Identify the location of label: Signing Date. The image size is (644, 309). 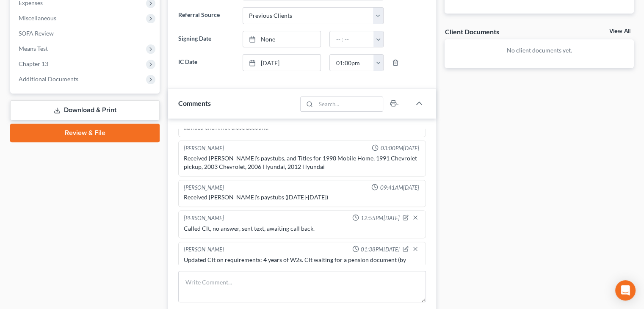
(206, 40).